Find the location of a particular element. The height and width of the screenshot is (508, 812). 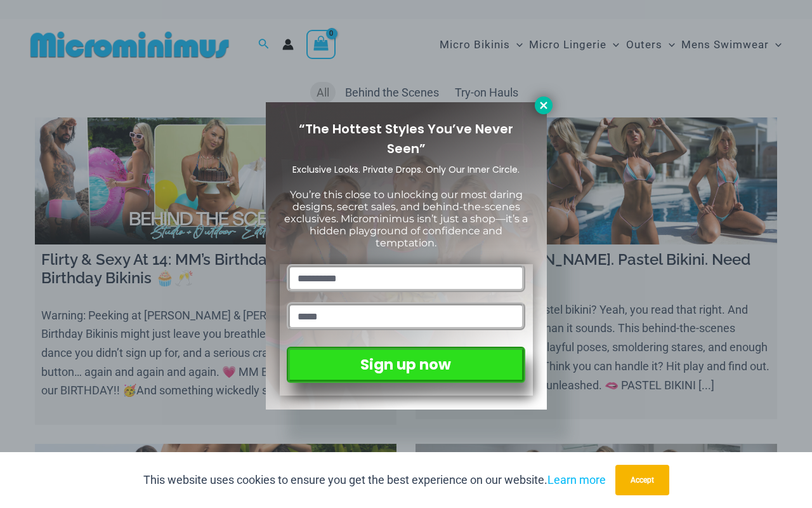

span: Exclusive Looks. Private Drops. Only Our Inner Circle. is located at coordinates (406, 170).